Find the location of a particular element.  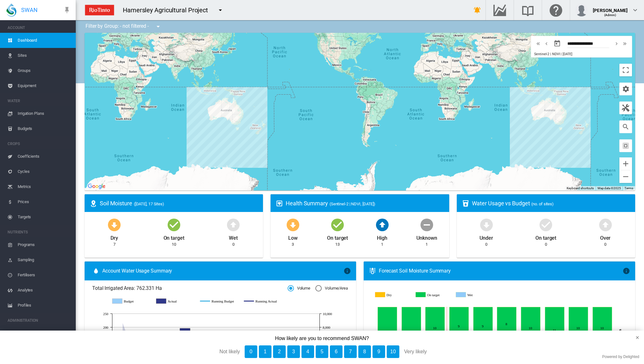

md-icon: Go to the Data Hub is located at coordinates (500, 10).